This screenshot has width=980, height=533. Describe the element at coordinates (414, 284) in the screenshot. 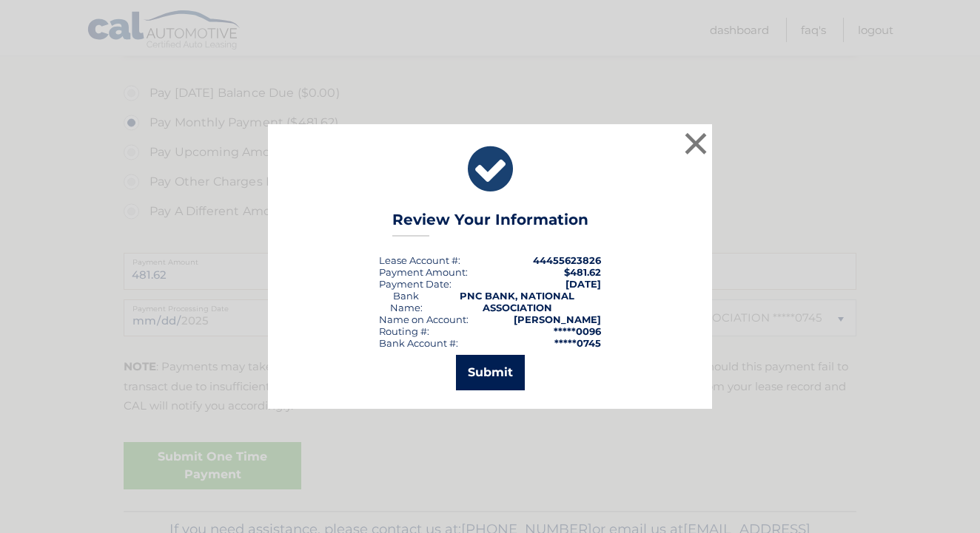

I see `span: Payment Date` at that location.